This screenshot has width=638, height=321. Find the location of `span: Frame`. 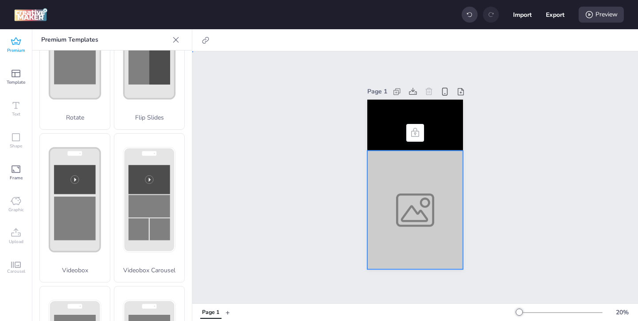

span: Frame is located at coordinates (16, 178).